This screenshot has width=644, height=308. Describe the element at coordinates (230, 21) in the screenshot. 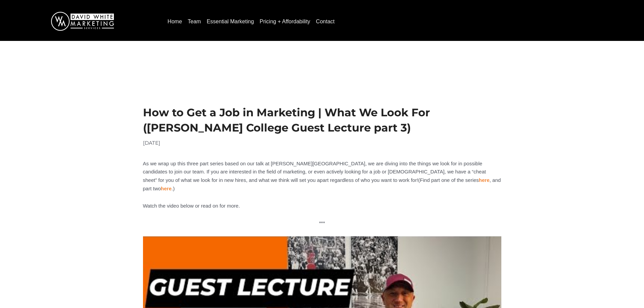

I see `a: Essential Marketing` at that location.